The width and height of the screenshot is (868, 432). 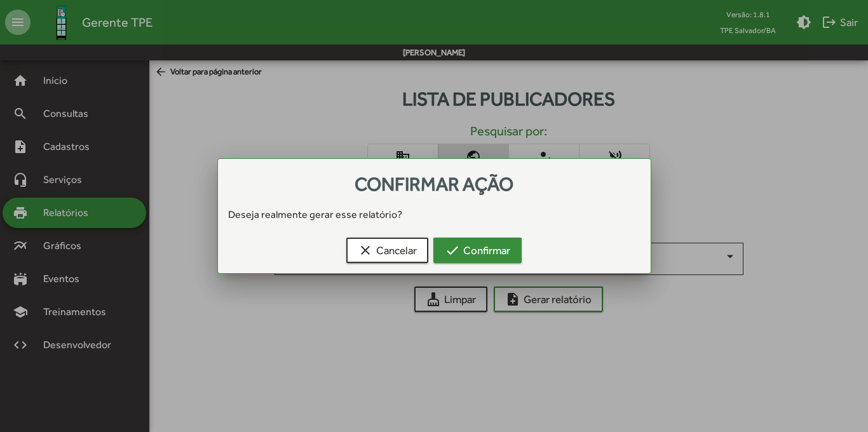 I want to click on mat-icon: clear, so click(x=366, y=250).